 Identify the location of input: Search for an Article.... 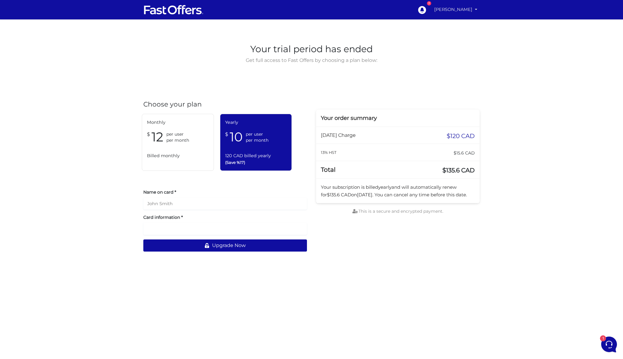
(56, 102).